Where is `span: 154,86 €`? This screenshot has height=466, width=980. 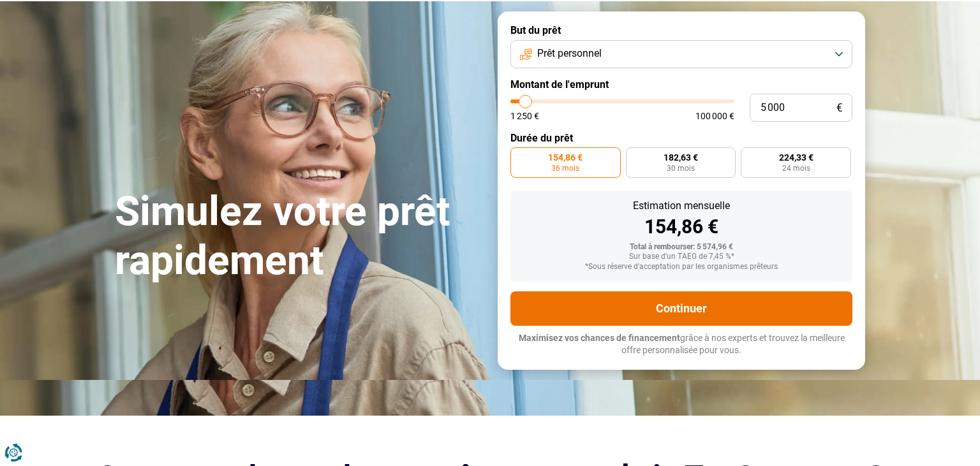
span: 154,86 € is located at coordinates (565, 157).